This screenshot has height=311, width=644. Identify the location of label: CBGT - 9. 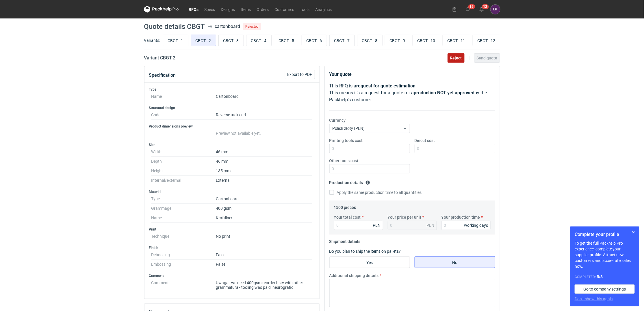
(397, 40).